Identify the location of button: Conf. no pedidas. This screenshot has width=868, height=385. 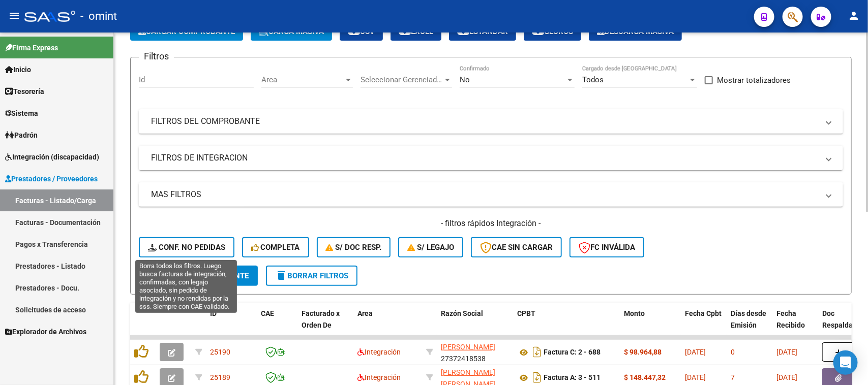
(186, 247).